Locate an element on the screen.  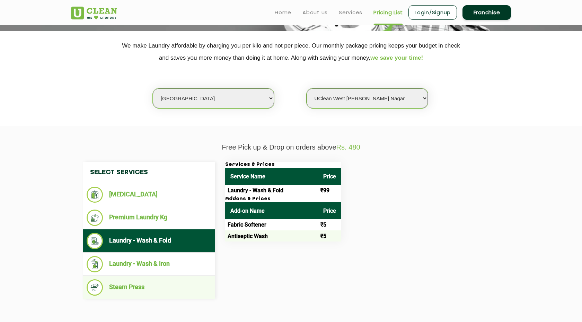
h3: Addons & Prices is located at coordinates (283, 199).